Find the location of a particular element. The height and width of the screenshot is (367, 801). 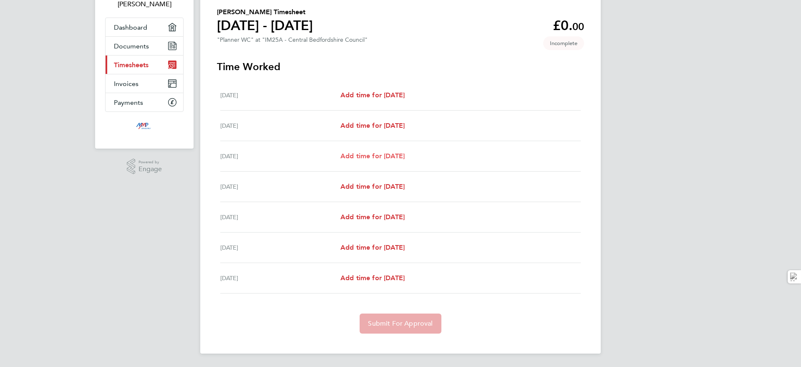

span: Dashboard is located at coordinates (131, 27).